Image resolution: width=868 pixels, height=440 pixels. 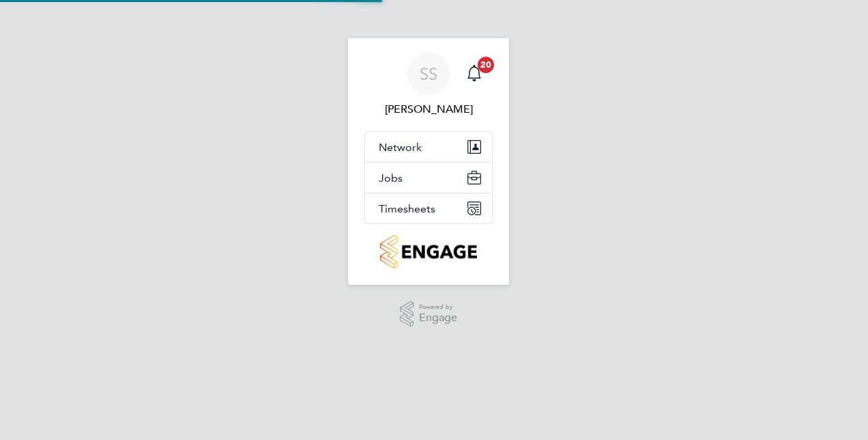 What do you see at coordinates (428, 109) in the screenshot?
I see `span: Scott Savage` at bounding box center [428, 109].